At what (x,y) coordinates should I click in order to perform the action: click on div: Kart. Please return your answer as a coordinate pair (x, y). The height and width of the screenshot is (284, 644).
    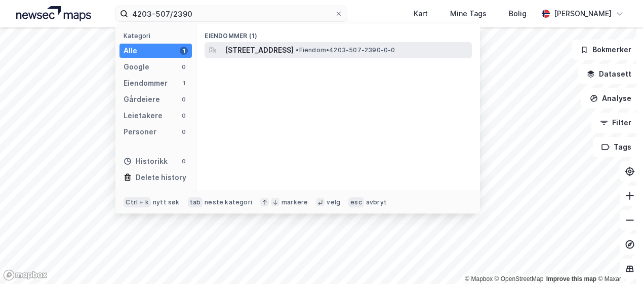
    Looking at the image, I should click on (421, 14).